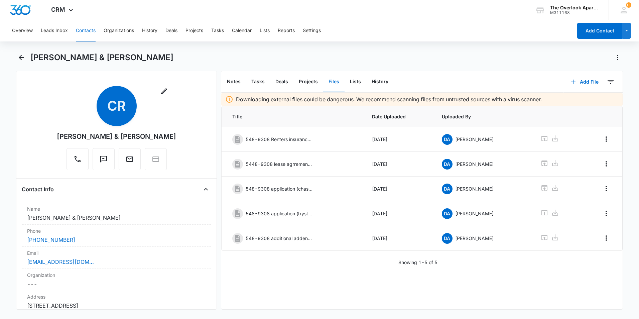 The height and width of the screenshot is (319, 639). What do you see at coordinates (233, 82) in the screenshot?
I see `button: Notes` at bounding box center [233, 82].